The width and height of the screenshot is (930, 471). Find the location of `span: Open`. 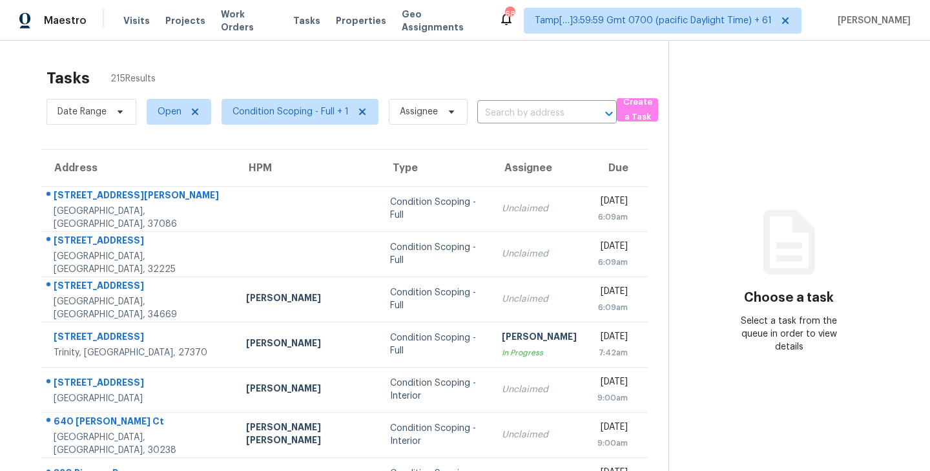

span: Open is located at coordinates (169, 112).